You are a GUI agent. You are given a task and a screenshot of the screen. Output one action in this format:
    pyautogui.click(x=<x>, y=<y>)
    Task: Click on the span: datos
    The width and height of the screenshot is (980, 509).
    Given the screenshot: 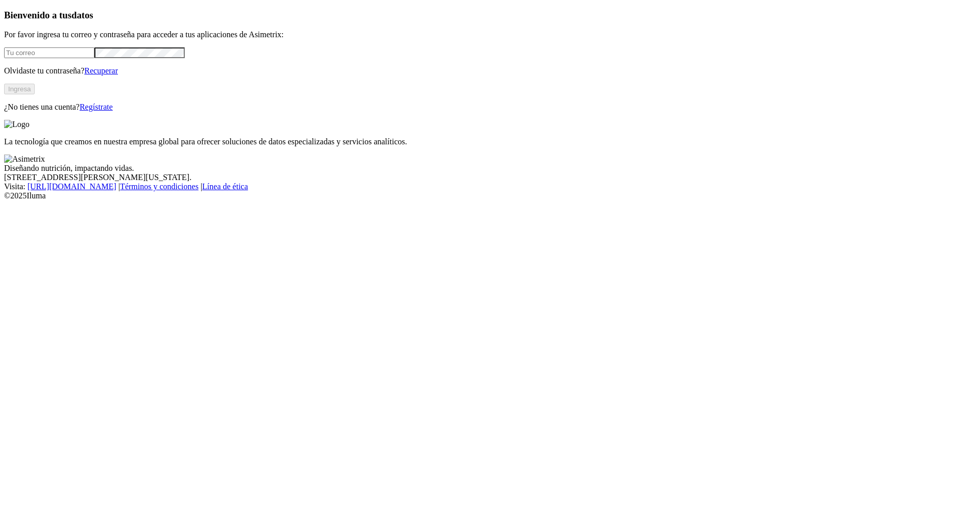 What is the action you would take?
    pyautogui.click(x=82, y=15)
    